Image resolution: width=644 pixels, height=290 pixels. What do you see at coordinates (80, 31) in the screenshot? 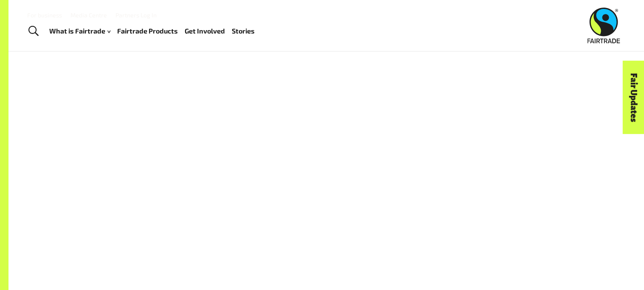
I see `a: What is Fairtrade` at bounding box center [80, 31].